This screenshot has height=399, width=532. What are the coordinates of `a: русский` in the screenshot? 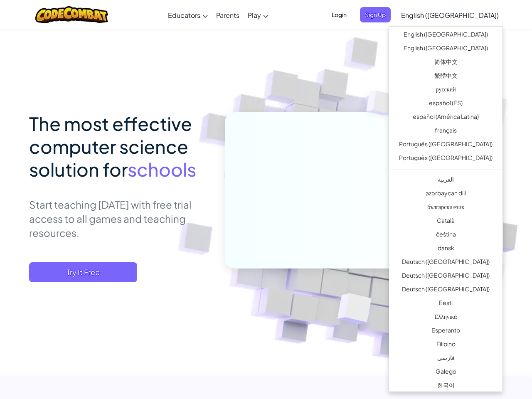 It's located at (446, 90).